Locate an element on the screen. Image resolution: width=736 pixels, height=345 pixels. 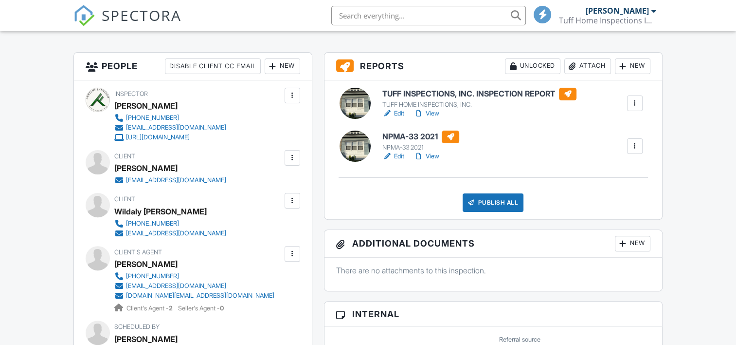
h3: Reports is located at coordinates (494, 66).